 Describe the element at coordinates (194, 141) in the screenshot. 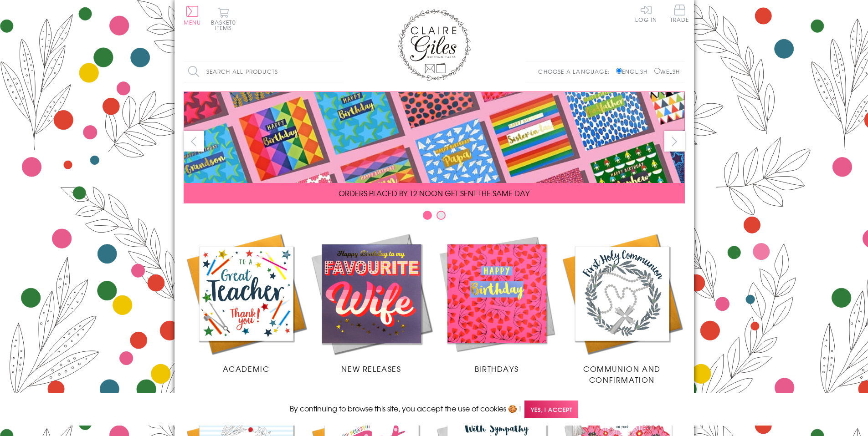

I see `button: prev` at that location.